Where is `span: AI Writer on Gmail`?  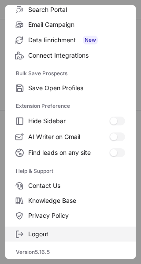 span: AI Writer on Gmail is located at coordinates (69, 137).